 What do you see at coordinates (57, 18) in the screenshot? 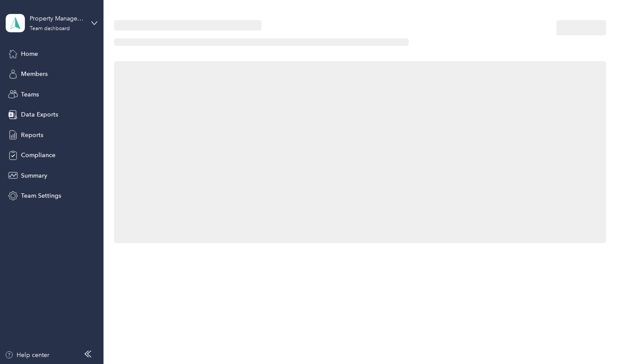
I see `div: Property Management` at bounding box center [57, 18].